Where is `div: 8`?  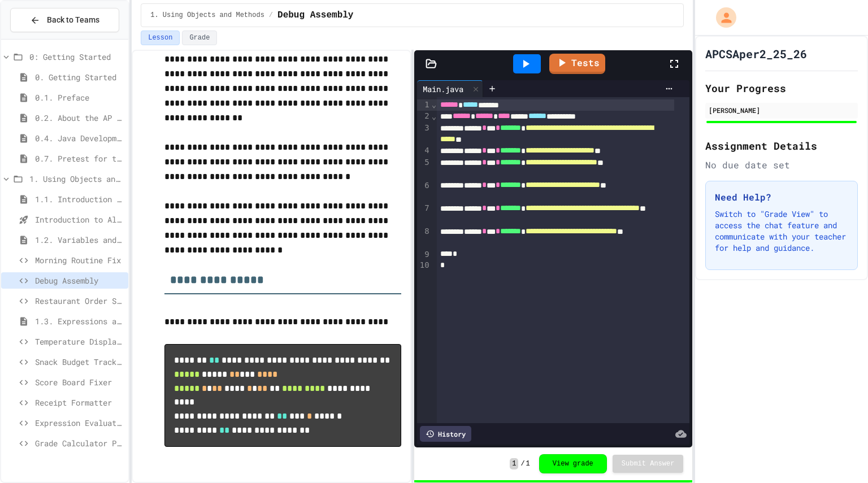 div: 8 is located at coordinates (424, 237).